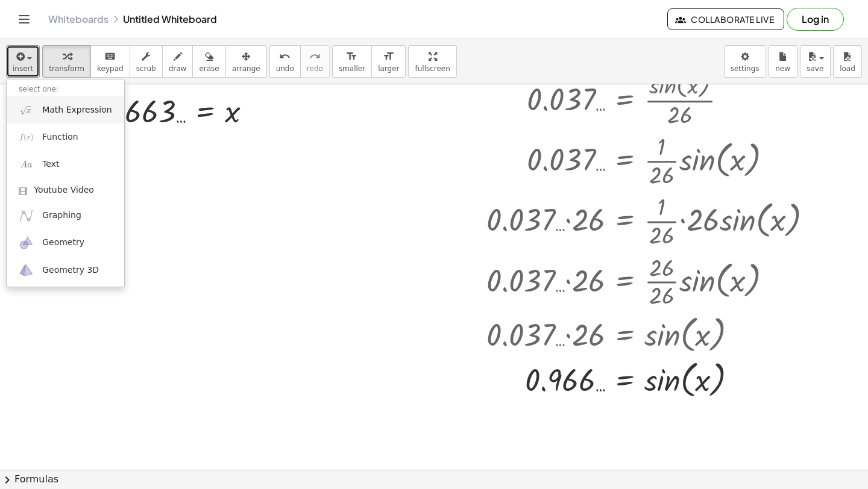 The height and width of the screenshot is (489, 868). I want to click on button: Collaborate Live, so click(725, 19).